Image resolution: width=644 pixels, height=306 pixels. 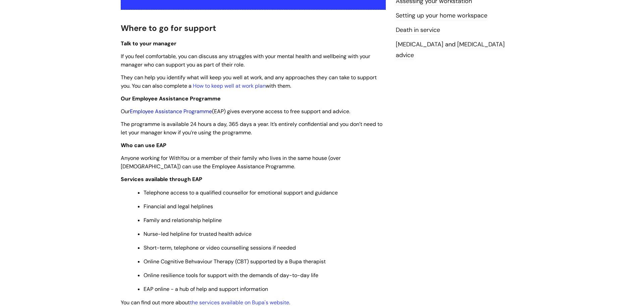 What do you see at coordinates (206, 289) in the screenshot?
I see `span: EAP online - a hub of help and support information` at bounding box center [206, 289].